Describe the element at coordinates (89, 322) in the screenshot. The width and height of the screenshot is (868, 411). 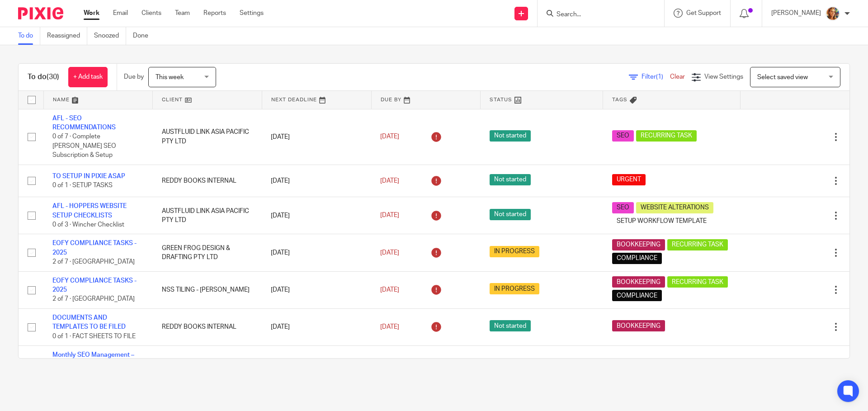
I see `a: DOCUMENTS AND TEMPLATES TO BE FILED` at that location.